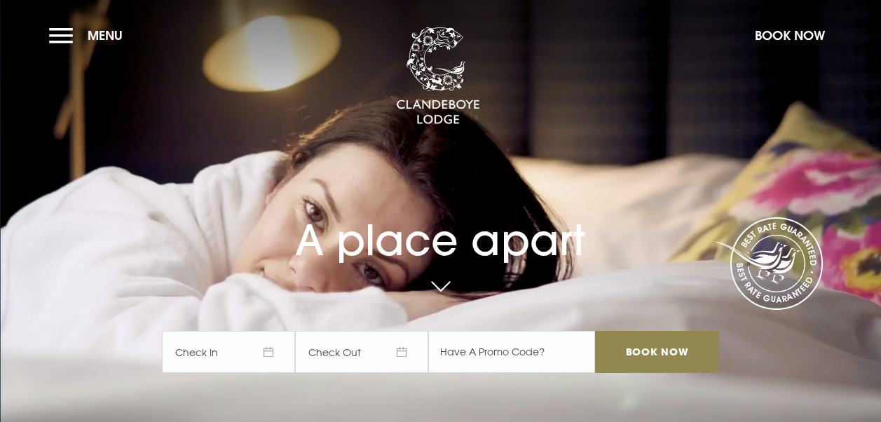 This screenshot has width=881, height=422. What do you see at coordinates (511, 352) in the screenshot?
I see `input: Have A Promo Code?` at bounding box center [511, 352].